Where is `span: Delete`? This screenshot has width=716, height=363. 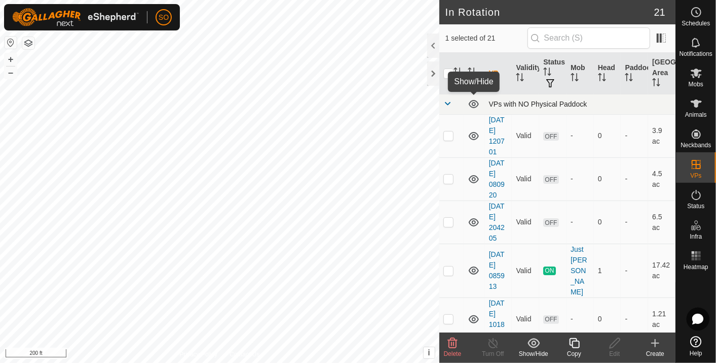
span: Delete is located at coordinates (453, 353).